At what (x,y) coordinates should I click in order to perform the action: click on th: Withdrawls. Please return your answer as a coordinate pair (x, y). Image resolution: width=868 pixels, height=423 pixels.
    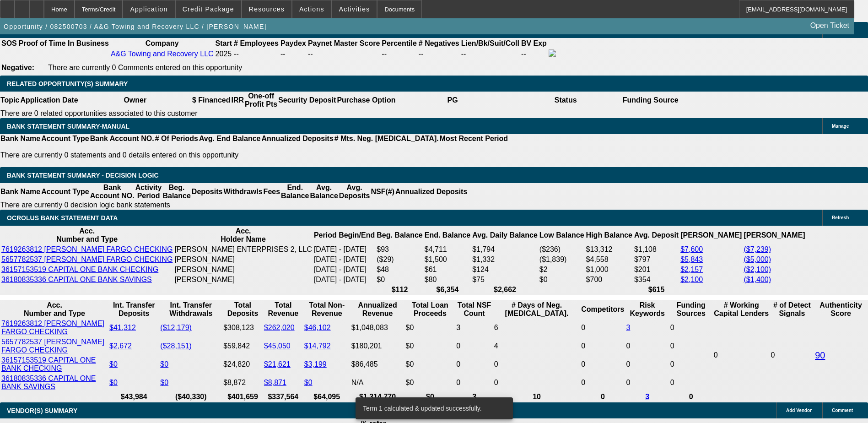
    Looking at the image, I should click on (243, 192).